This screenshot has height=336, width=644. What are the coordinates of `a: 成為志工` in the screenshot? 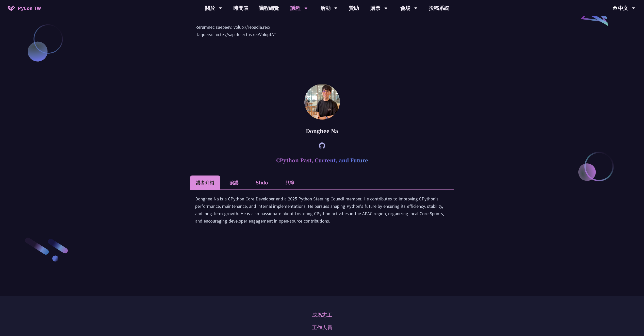 It's located at (322, 315).